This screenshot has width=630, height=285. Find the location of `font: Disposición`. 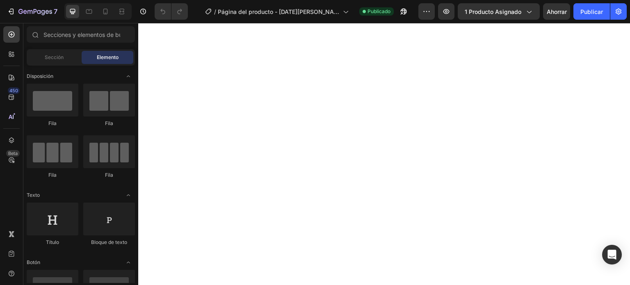

font: Disposición is located at coordinates (40, 76).